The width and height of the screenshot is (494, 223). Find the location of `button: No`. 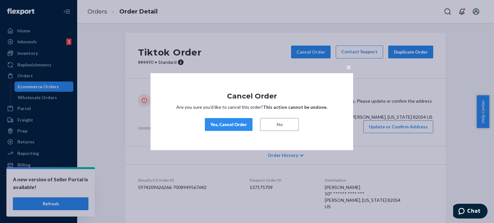

button: No is located at coordinates (279, 125).